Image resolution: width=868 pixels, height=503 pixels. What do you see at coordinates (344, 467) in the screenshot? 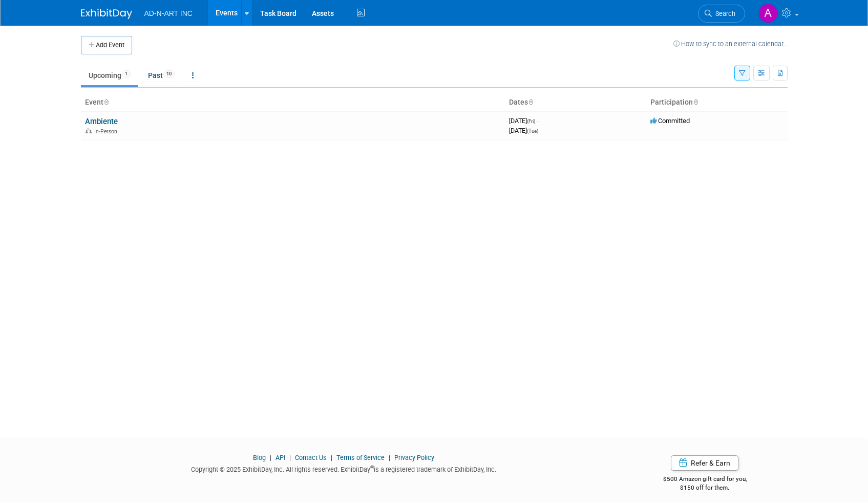
I see `div: Copyright © 2025 ExhibitDay, Inc. All rights reserved. ExhibitDay is a registered trademark of Ex...` at bounding box center [344, 467].